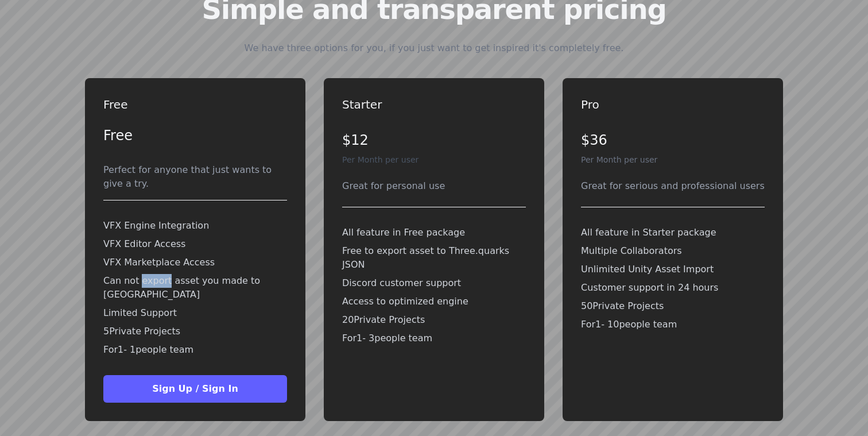 Image resolution: width=868 pixels, height=436 pixels. Describe the element at coordinates (434, 232) in the screenshot. I see `p: All feature in Free package` at that location.